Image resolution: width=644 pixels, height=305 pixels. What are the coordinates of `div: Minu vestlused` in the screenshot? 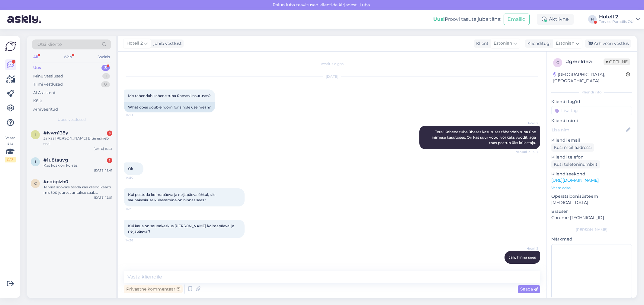 It's located at (48, 76).